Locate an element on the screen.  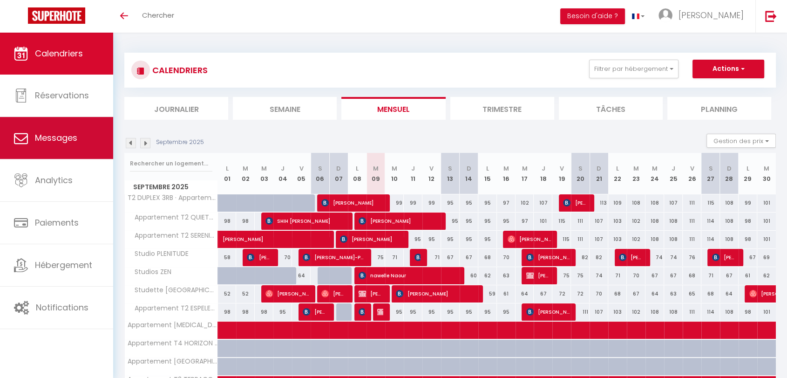
span: Appartement T2 SERENITE is located at coordinates (173, 236).